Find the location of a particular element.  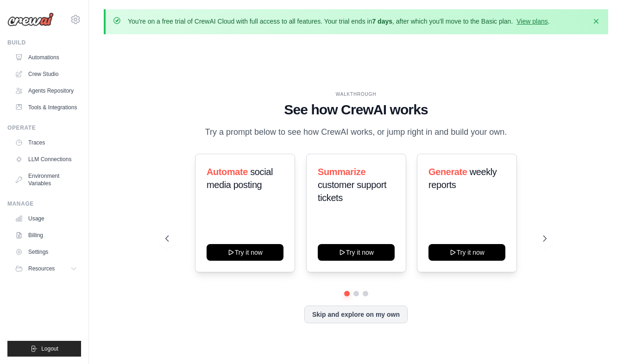

a: Settings is located at coordinates (46, 252).